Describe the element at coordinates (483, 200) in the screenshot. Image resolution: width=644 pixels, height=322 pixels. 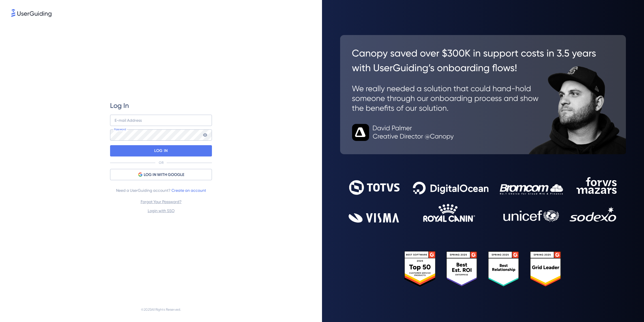
I see `img: 9302ce2ac39453076f5bc0f2f2ca889b.svg` at that location.